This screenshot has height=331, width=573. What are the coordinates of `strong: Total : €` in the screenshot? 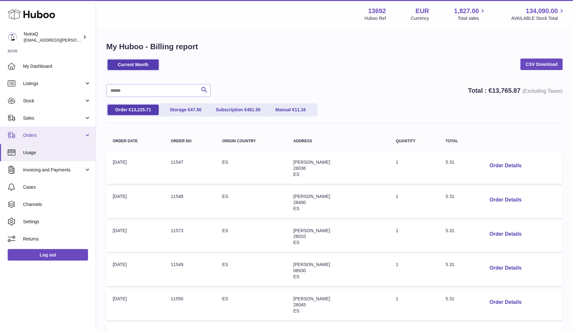 It's located at (515, 91).